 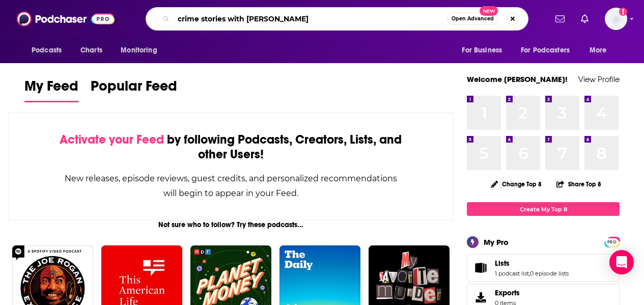 What do you see at coordinates (579, 184) in the screenshot?
I see `button: Share Top 8` at bounding box center [579, 184].